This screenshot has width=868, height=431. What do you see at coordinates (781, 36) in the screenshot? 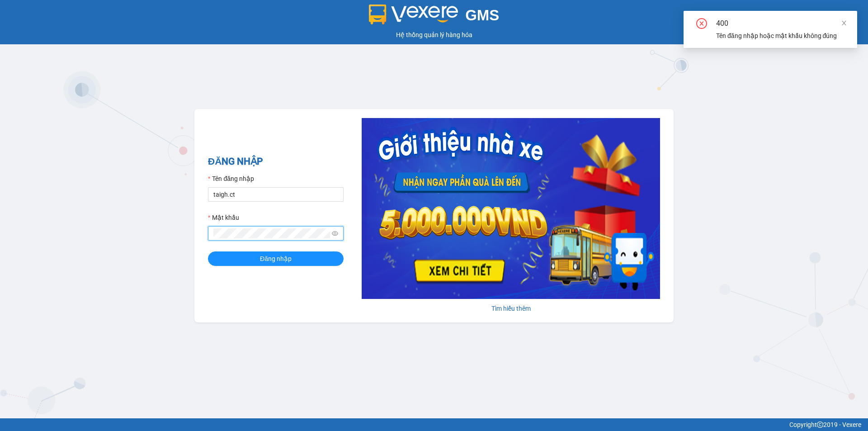
I see `div: Tên đăng nhập hoặc mật khẩu không đúng` at bounding box center [781, 36].